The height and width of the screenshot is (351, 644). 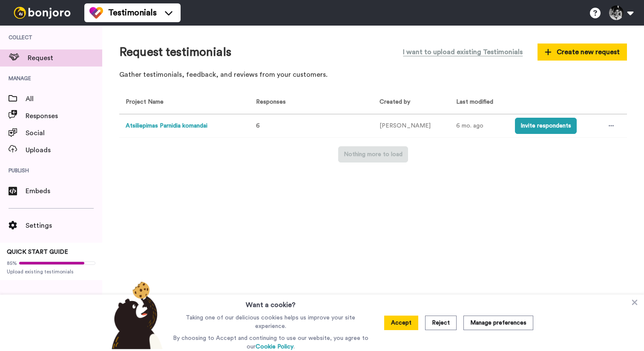 I want to click on span: Create new request, so click(x=582, y=52).